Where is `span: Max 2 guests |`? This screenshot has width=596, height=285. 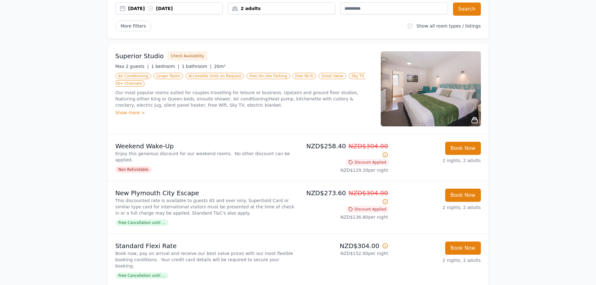 span: Max 2 guests | is located at coordinates (132, 66).